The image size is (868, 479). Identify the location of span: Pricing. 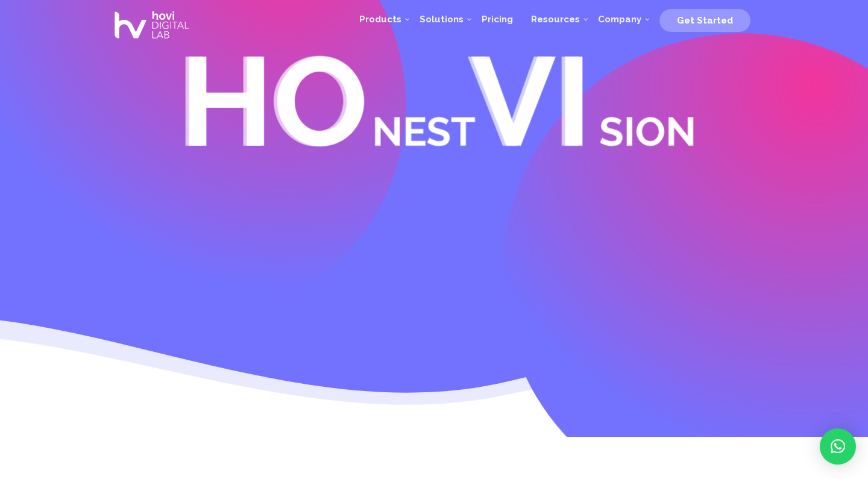
(497, 20).